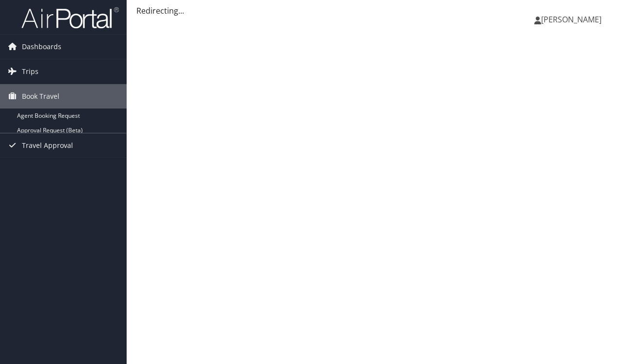  Describe the element at coordinates (41, 47) in the screenshot. I see `span: Dashboards` at that location.